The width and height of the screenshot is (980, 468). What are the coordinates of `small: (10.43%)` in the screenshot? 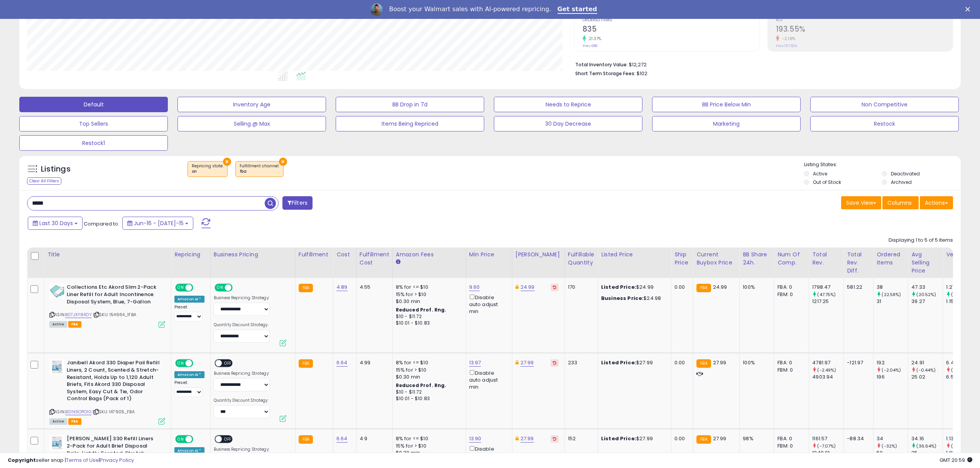 It's located at (960, 295).